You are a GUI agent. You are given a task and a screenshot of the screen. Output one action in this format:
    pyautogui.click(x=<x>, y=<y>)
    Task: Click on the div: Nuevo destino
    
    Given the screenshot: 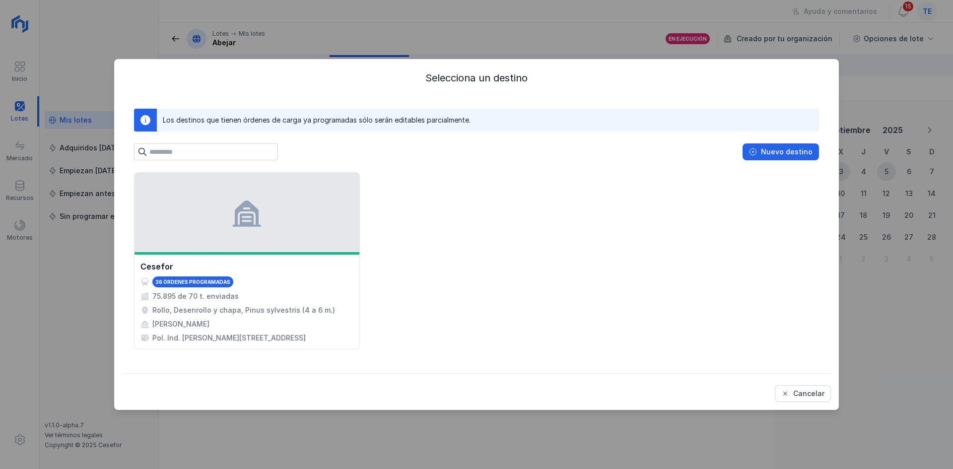 What is the action you would take?
    pyautogui.click(x=787, y=152)
    